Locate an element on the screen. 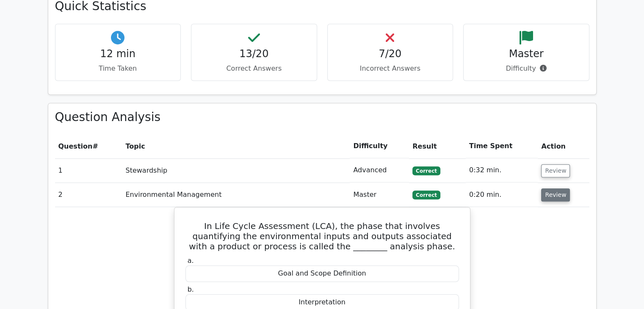 The height and width of the screenshot is (309, 644). h5: In Life Cycle Assessment (LCA), the phase that involves quantifying the environmental inputs and ... is located at coordinates (322, 236).